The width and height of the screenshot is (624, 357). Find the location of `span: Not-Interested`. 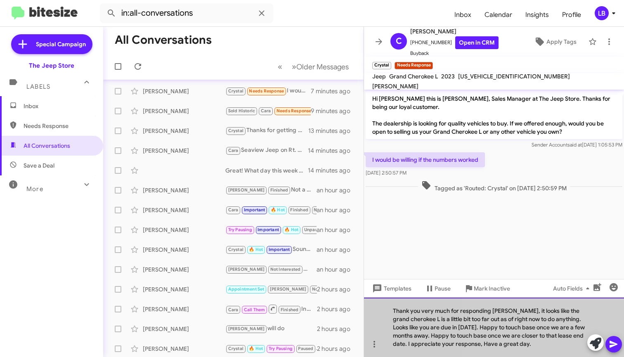

span: Not-Interested is located at coordinates (328, 289).